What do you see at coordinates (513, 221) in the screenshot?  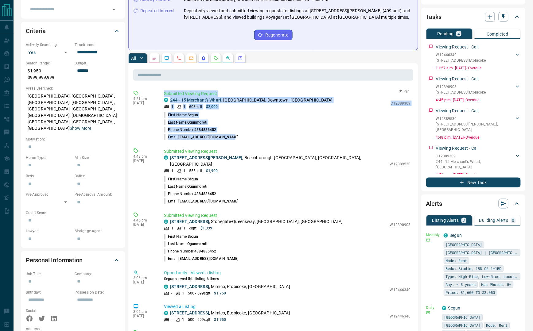 I see `p: 0` at bounding box center [513, 221].